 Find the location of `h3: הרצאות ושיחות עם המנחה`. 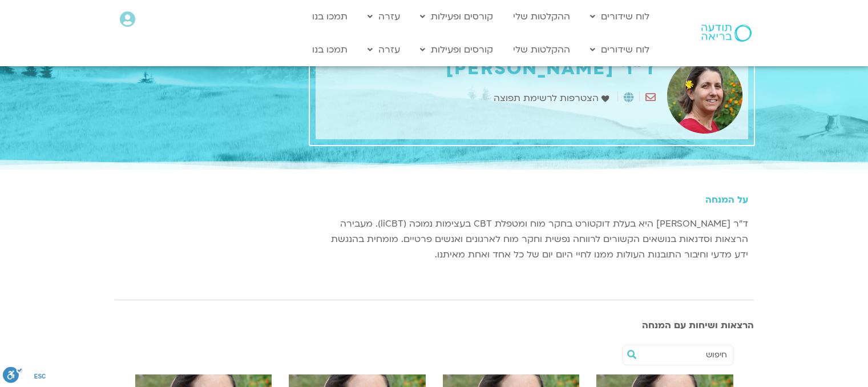

h3: הרצאות ושיחות עם המנחה is located at coordinates (434, 326).